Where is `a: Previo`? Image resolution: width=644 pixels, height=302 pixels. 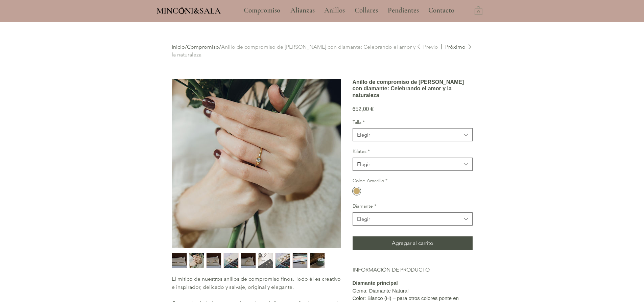
a: Previo is located at coordinates (427, 47).